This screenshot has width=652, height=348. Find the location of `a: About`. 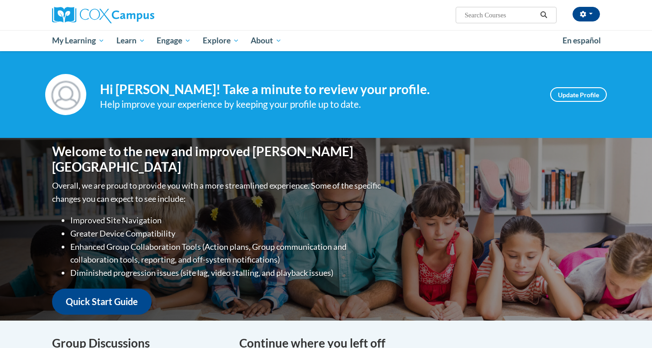

a: About is located at coordinates (266, 41).